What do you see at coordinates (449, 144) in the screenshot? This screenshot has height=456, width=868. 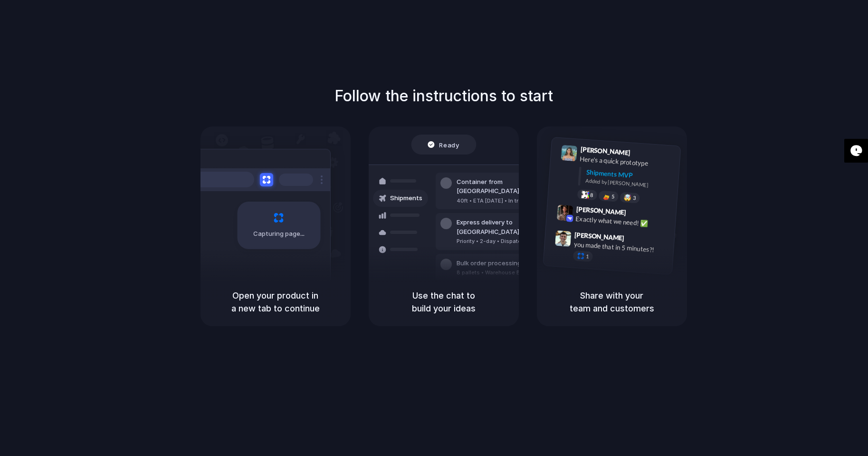 I see `span: Ready` at bounding box center [449, 144].